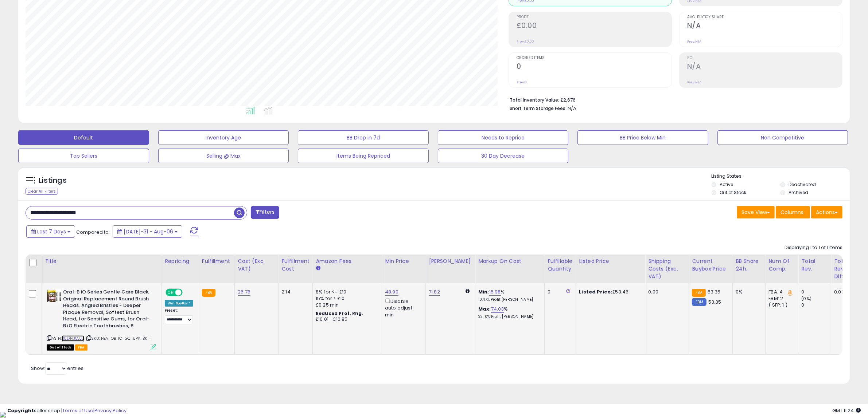 The image size is (868, 418). I want to click on a: 48.99, so click(392, 292).